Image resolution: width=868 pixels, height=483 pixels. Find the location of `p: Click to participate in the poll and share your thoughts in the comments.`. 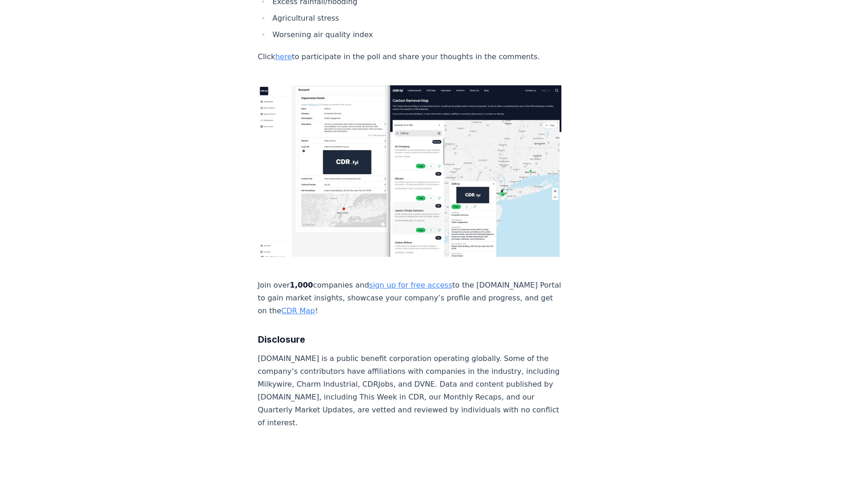

p: Click to participate in the poll and share your thoughts in the comments. is located at coordinates (410, 57).